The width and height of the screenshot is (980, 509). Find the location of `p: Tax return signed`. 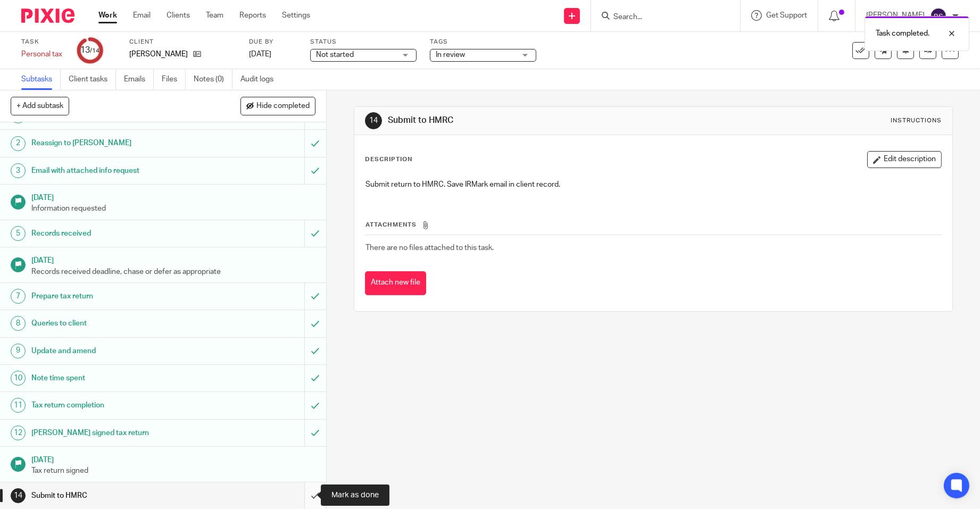

p: Tax return signed is located at coordinates (173, 470).